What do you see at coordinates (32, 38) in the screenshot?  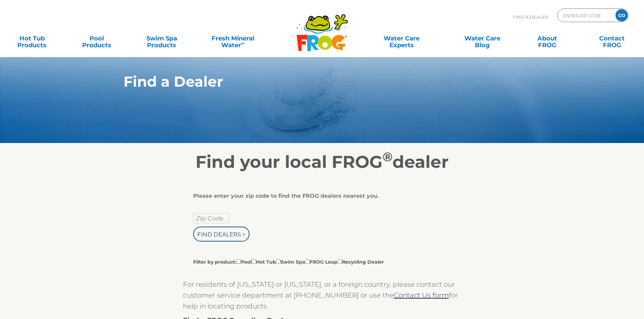 I see `a: Hot TubProducts` at bounding box center [32, 38].